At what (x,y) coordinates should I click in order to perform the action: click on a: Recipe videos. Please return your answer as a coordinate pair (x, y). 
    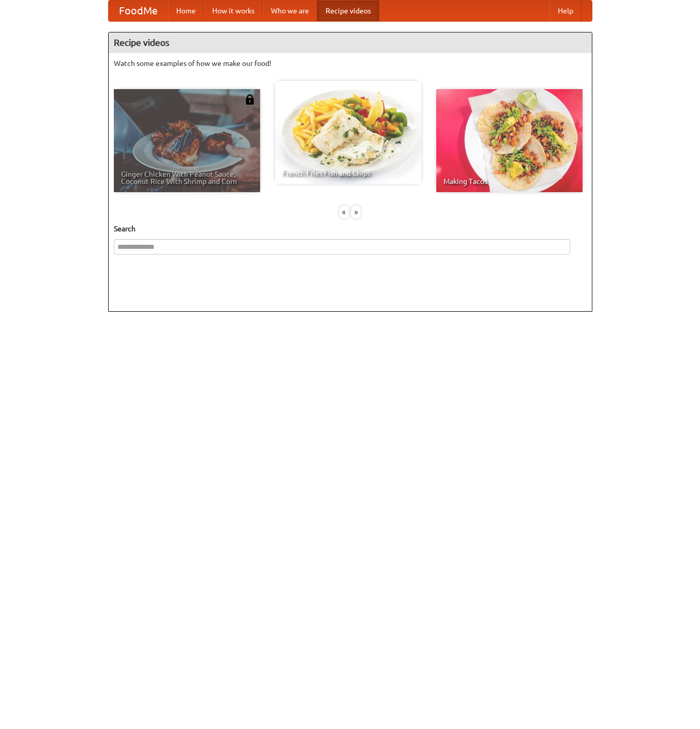
    Looking at the image, I should click on (348, 10).